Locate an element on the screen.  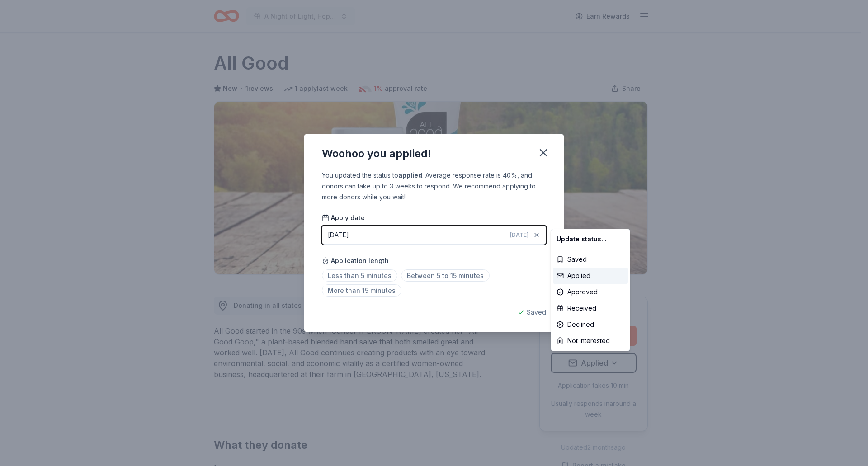
div: Update status... is located at coordinates (590, 239).